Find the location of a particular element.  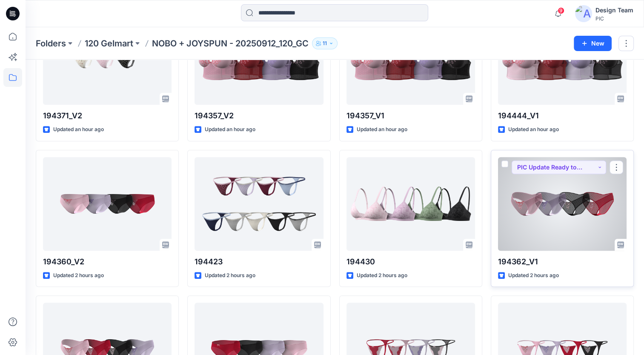

a: 120 Gelmart is located at coordinates (109, 43).